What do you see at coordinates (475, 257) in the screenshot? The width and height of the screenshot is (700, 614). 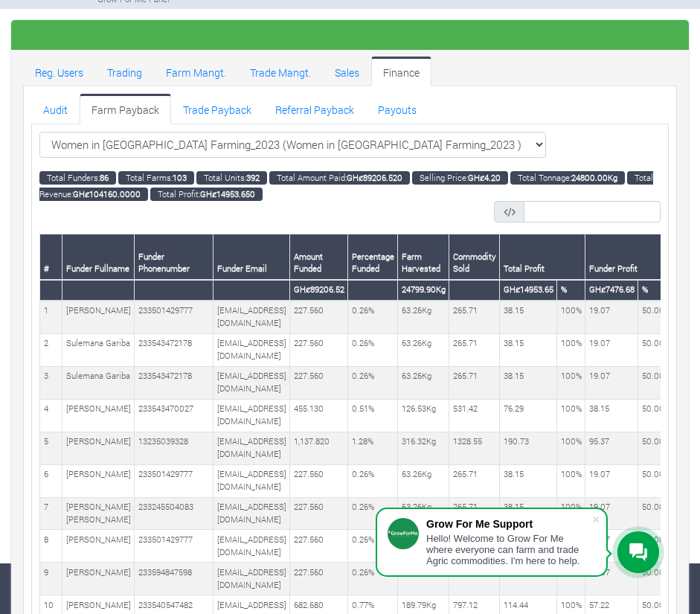 I see `th: Commodity Sold` at bounding box center [475, 257].